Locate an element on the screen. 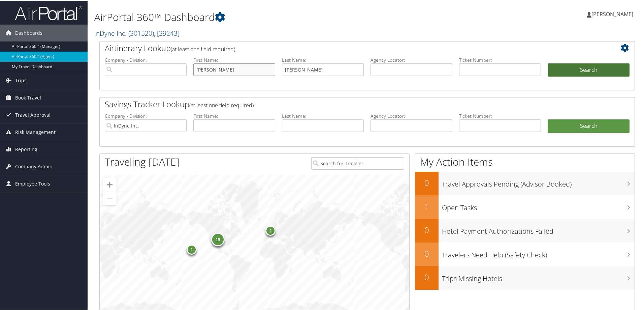 Image resolution: width=644 pixels, height=310 pixels. button: Search is located at coordinates (588, 70).